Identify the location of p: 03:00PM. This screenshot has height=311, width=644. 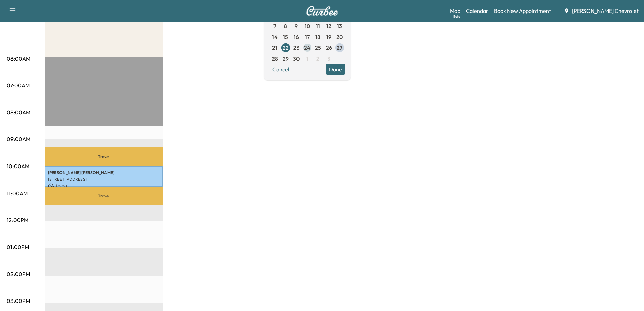
(18, 301).